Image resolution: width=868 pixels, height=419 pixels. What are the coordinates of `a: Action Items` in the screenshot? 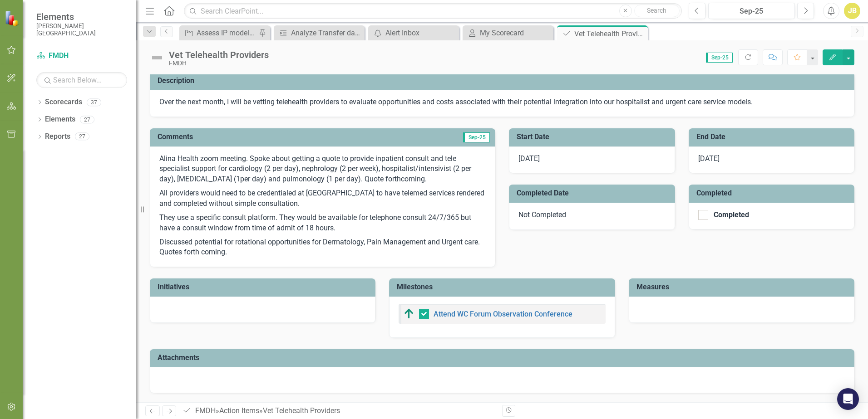 It's located at (239, 410).